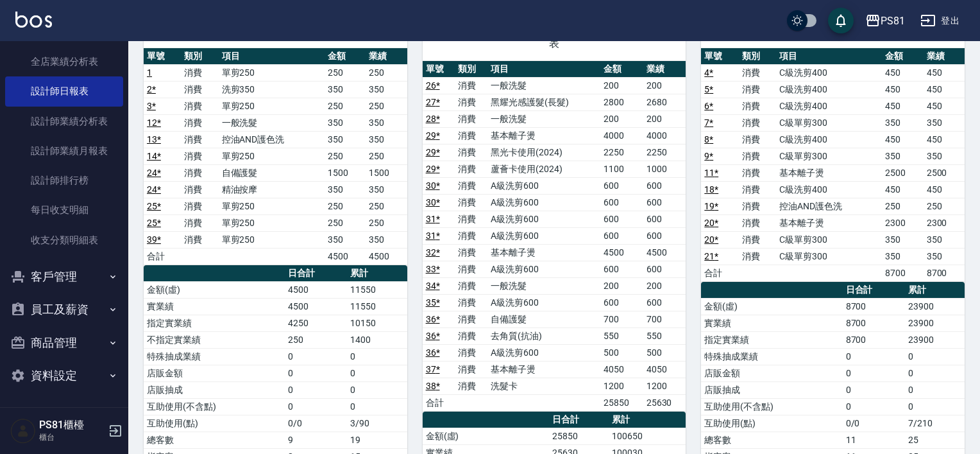 The image size is (980, 454). Describe the element at coordinates (664, 403) in the screenshot. I see `td: 25630` at that location.